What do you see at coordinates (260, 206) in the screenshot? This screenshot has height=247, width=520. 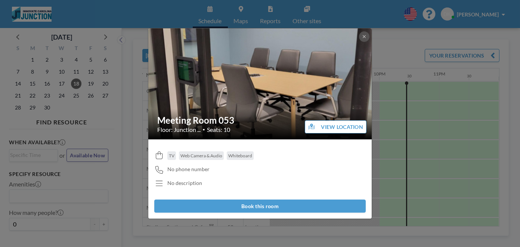 I see `button: Book this room` at bounding box center [260, 206].